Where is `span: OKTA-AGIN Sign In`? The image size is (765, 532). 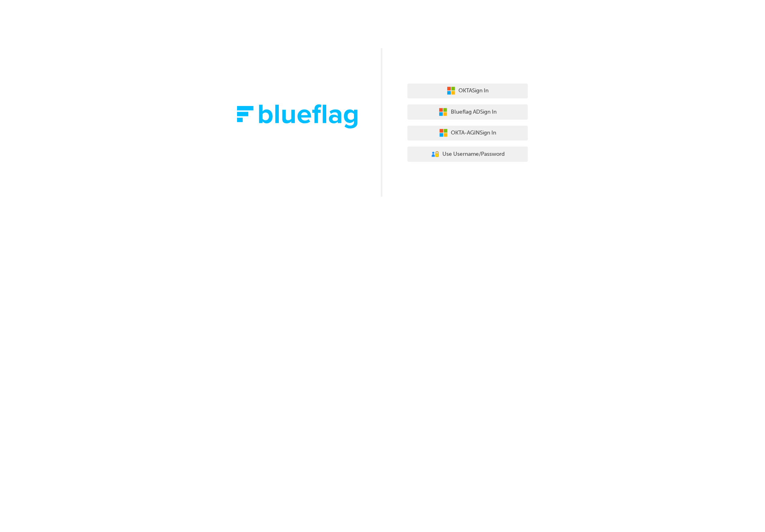
span: OKTA-AGIN Sign In is located at coordinates (474, 133).